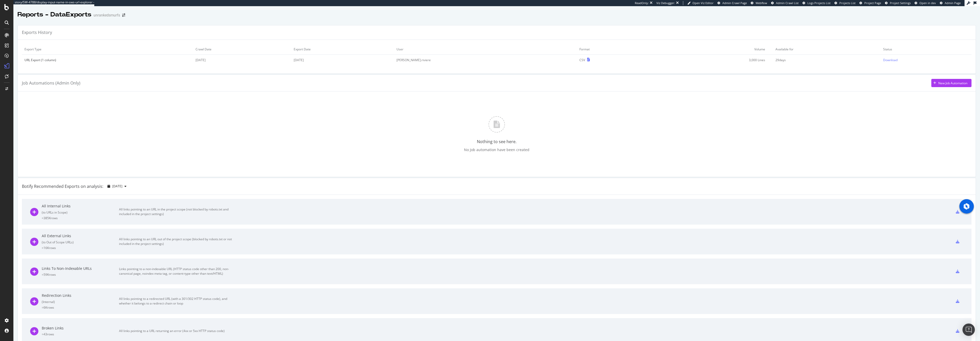 Image resolution: width=980 pixels, height=341 pixels. I want to click on div: Download, so click(890, 60).